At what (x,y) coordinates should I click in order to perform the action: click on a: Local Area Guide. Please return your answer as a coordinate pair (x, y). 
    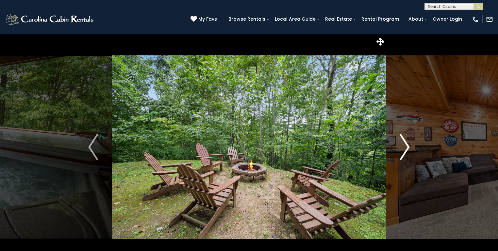
    Looking at the image, I should click on (295, 19).